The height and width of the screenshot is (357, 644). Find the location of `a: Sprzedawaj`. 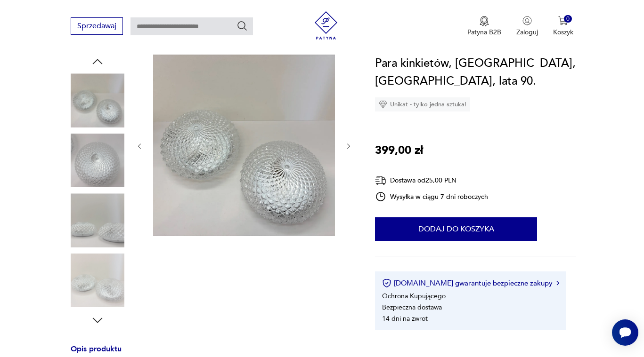

a: Sprzedawaj is located at coordinates (97, 27).